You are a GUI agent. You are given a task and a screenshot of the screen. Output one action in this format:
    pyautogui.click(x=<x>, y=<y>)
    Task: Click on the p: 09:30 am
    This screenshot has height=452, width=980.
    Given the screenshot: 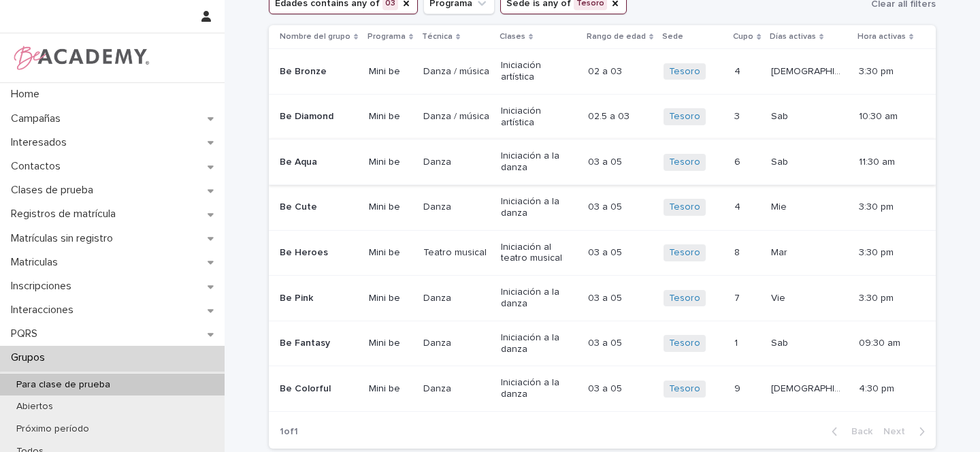 What is the action you would take?
    pyautogui.click(x=887, y=344)
    